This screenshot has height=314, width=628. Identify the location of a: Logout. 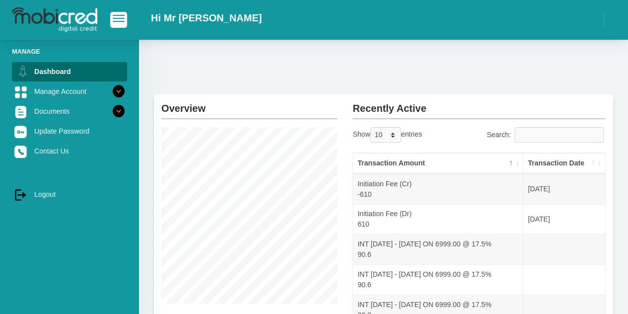
(69, 194).